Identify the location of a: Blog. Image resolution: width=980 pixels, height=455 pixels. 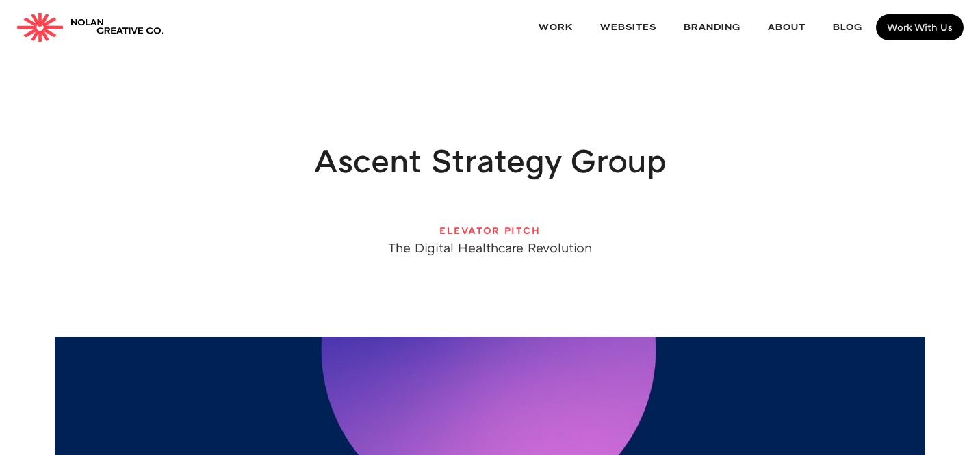
(847, 27).